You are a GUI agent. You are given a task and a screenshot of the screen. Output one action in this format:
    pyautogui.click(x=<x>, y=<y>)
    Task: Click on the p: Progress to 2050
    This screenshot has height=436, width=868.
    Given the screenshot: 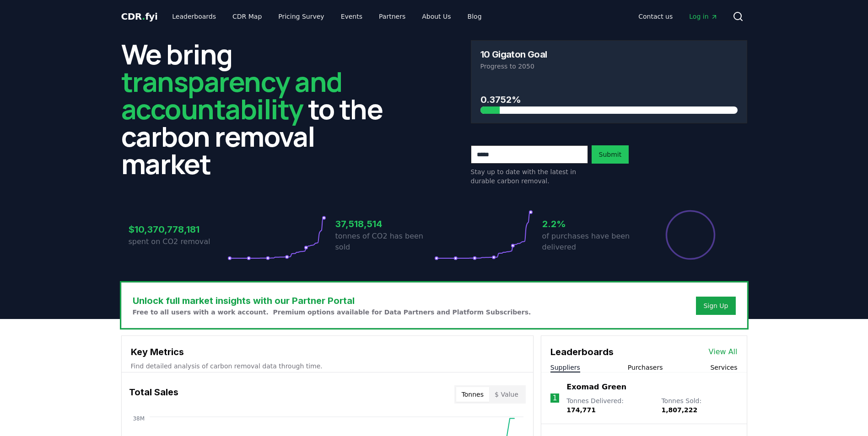 What is the action you would take?
    pyautogui.click(x=609, y=66)
    